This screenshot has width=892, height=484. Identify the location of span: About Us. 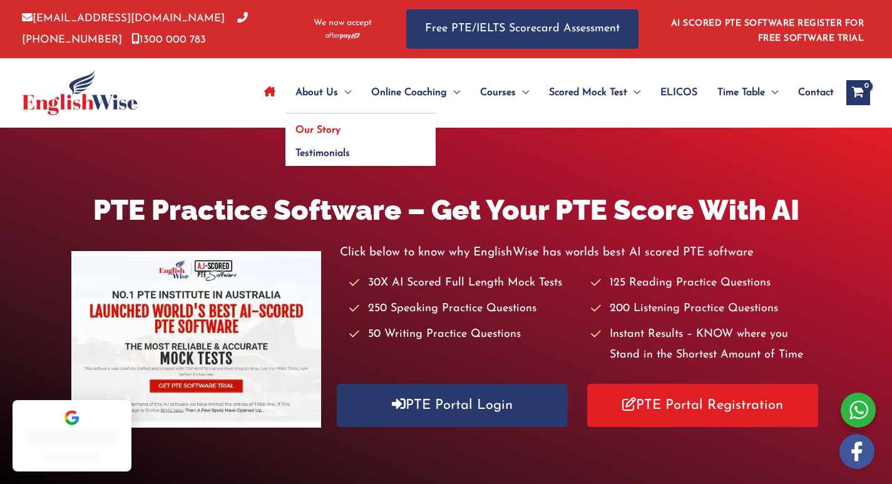
(317, 93).